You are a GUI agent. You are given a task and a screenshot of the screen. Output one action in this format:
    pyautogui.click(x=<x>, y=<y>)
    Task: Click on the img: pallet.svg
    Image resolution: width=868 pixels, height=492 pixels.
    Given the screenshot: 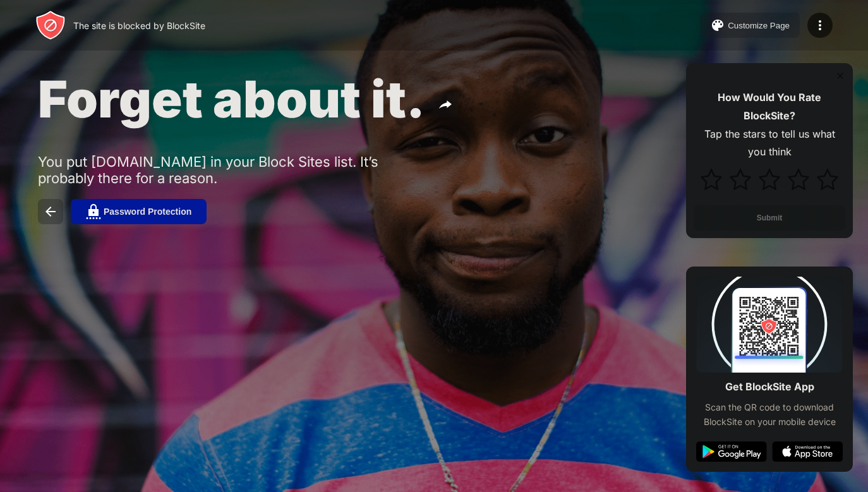 What is the action you would take?
    pyautogui.click(x=718, y=25)
    